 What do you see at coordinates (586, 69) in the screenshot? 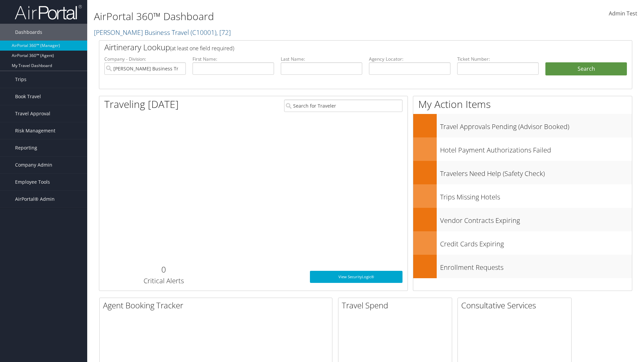
I see `button: Search` at bounding box center [586, 69].